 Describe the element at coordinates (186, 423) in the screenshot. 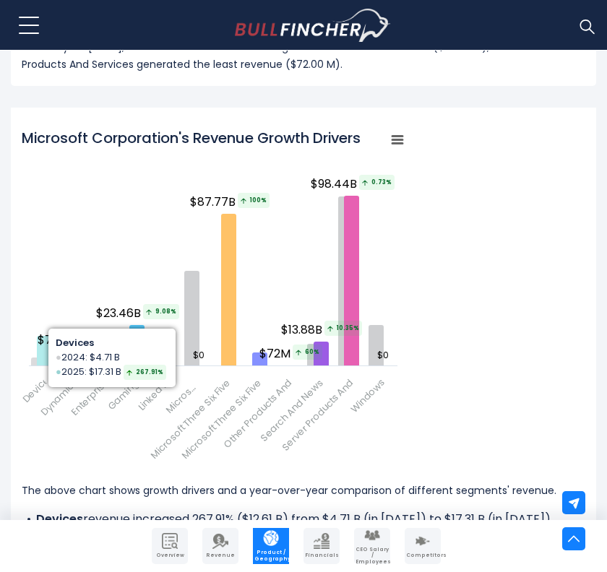

I see `span: Microsoft Three Six Five Commercial Products And Cloud Services` at that location.